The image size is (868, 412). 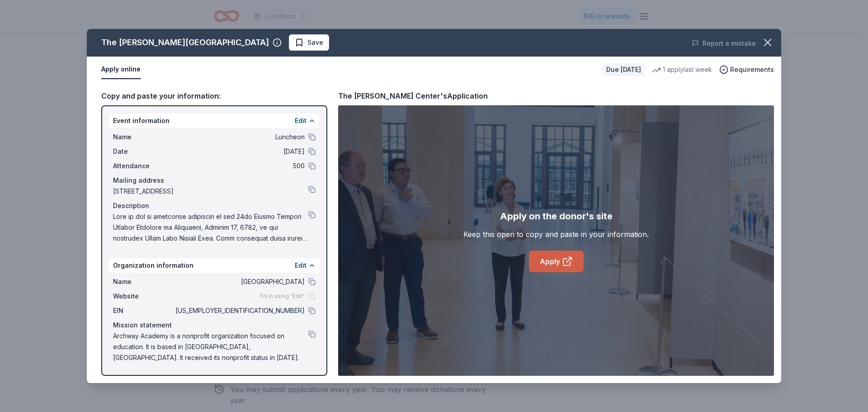 I want to click on span: Archway Academy is a nonprofit organization focused on education. It is based in [GEOGRAPHIC_DATA..., so click(x=211, y=347).